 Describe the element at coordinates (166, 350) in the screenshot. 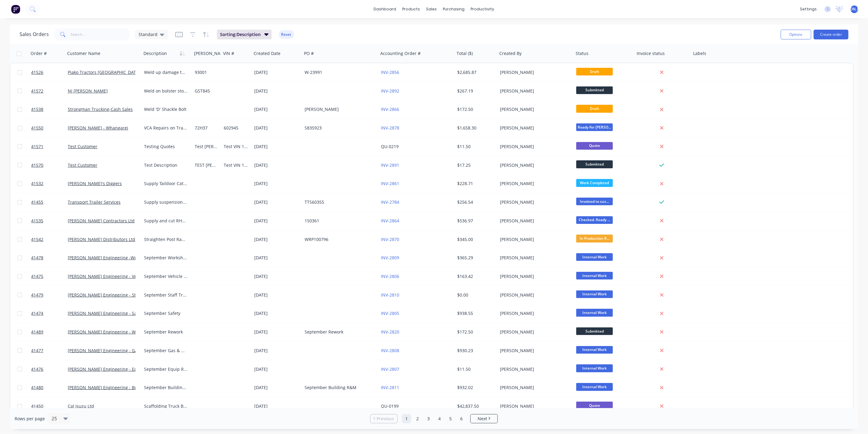

I see `div: September Gas & Welding` at that location.